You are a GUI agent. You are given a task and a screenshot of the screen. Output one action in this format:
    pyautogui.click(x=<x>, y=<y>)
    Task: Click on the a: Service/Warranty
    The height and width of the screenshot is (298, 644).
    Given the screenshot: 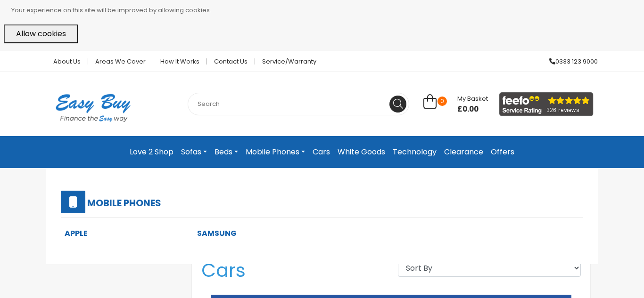 What is the action you would take?
    pyautogui.click(x=286, y=62)
    